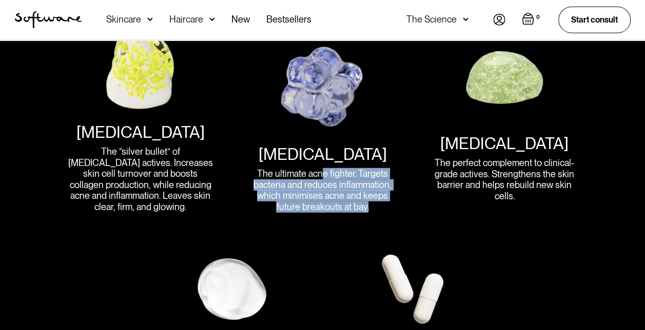  Describe the element at coordinates (186, 19) in the screenshot. I see `div: Haircare` at that location.